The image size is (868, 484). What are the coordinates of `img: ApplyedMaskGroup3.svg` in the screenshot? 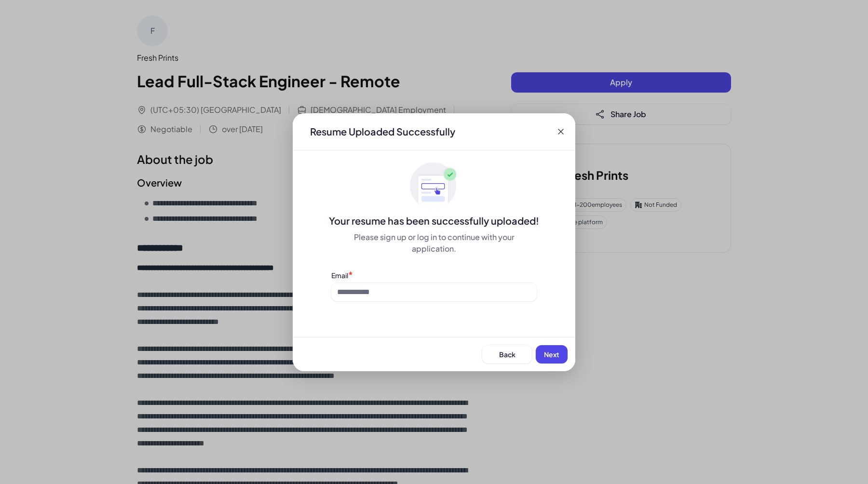 It's located at (434, 186).